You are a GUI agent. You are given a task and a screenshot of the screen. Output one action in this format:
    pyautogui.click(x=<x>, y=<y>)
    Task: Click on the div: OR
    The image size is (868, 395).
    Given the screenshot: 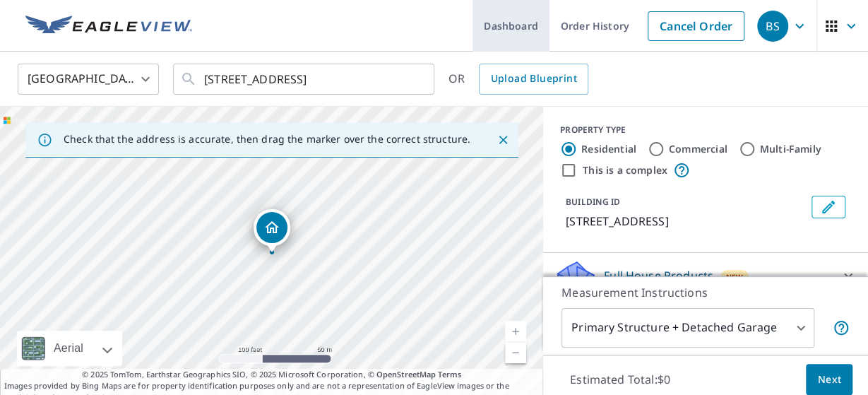 What is the action you would take?
    pyautogui.click(x=519, y=79)
    